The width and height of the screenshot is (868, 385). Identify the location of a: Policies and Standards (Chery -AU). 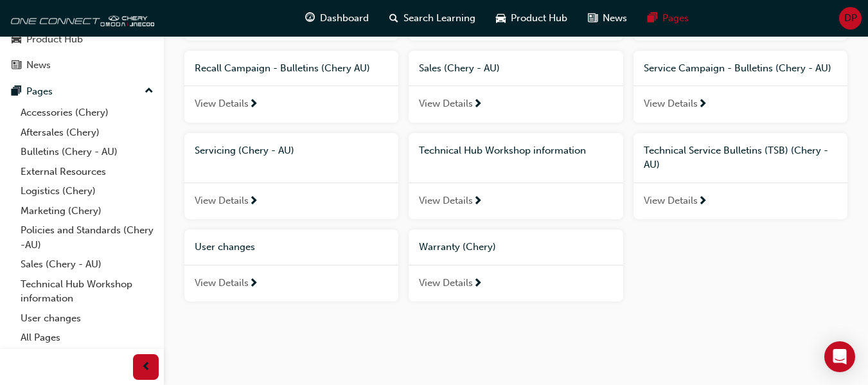
(87, 237).